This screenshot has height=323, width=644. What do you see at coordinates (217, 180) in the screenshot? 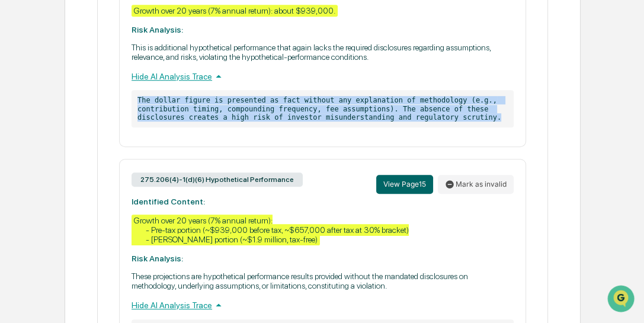
I see `div: 275.206(4)-1(d)(6) Hypothetical Performance` at bounding box center [217, 180].